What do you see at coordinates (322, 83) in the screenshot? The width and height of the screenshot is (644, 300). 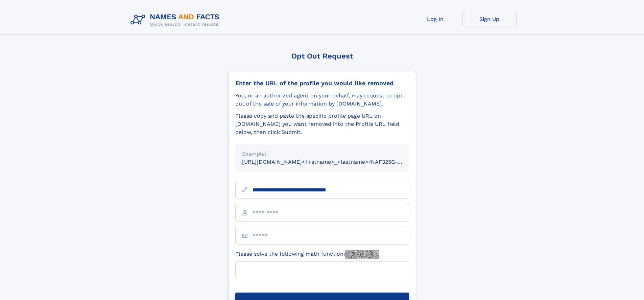 I see `div: Enter the URL of the profile you would like removed` at bounding box center [322, 83].